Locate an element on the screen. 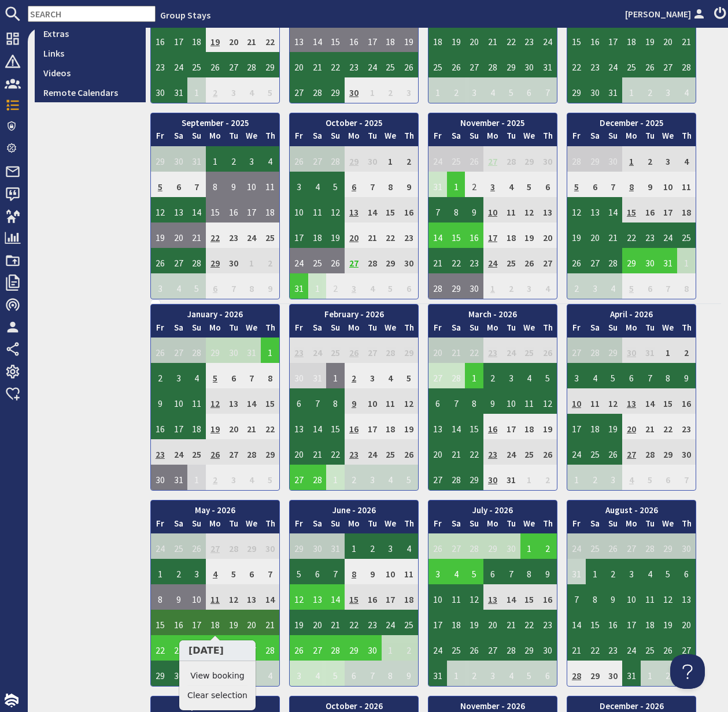 This screenshot has height=712, width=728. th: October - 2025 is located at coordinates (354, 121).